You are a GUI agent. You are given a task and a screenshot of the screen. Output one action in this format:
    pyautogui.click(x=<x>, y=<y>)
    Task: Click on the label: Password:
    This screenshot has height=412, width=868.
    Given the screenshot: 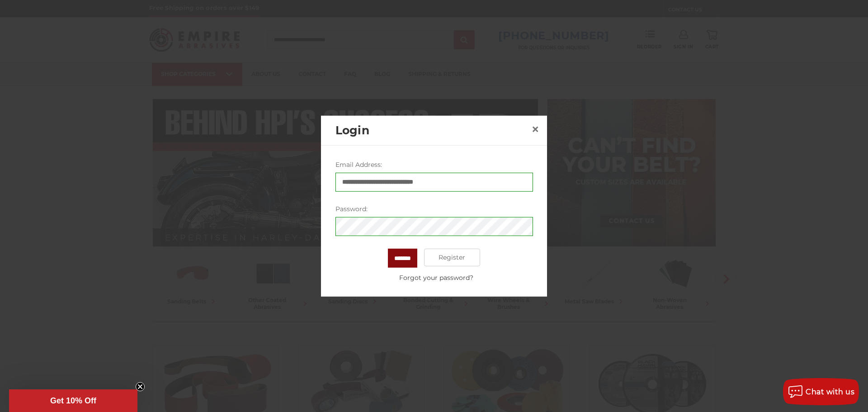 What is the action you would take?
    pyautogui.click(x=434, y=208)
    